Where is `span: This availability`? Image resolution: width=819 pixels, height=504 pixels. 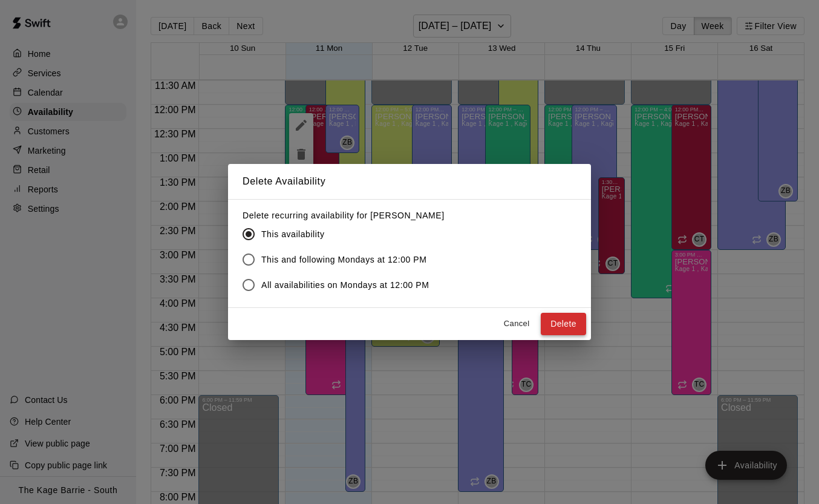 span: This availability is located at coordinates (292, 234).